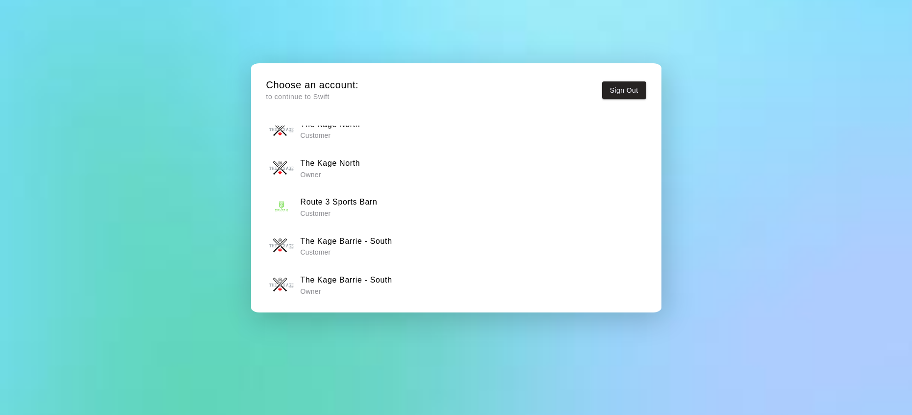 Image resolution: width=912 pixels, height=415 pixels. Describe the element at coordinates (456, 129) in the screenshot. I see `button: The Kage NorthThe Kage North Customer` at that location.